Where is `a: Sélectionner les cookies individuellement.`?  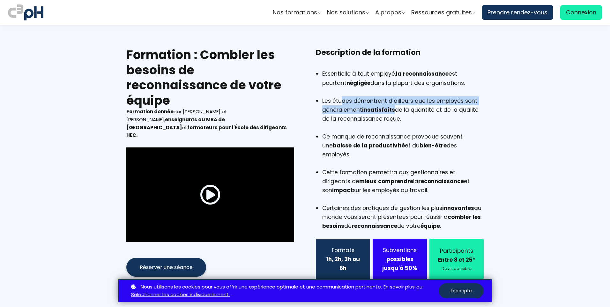
a: Sélectionner les cookies individuellement. is located at coordinates (180, 294).